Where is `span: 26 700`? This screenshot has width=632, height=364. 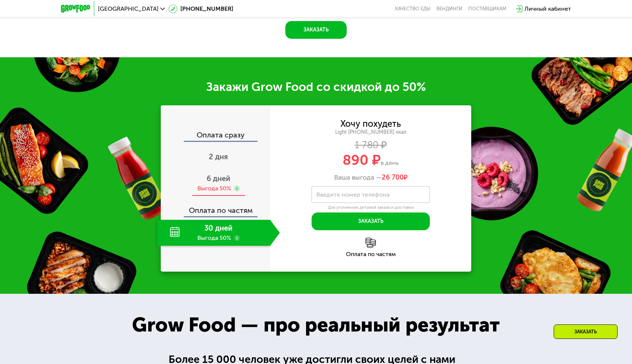
span: 26 700 is located at coordinates (393, 178).